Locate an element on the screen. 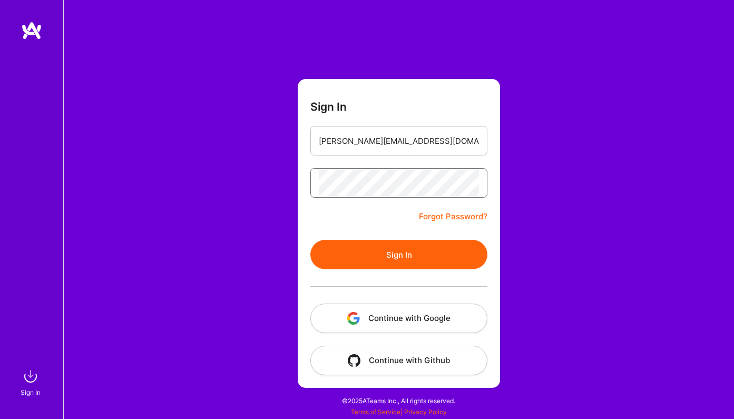  a: Terms of Service is located at coordinates (376, 412).